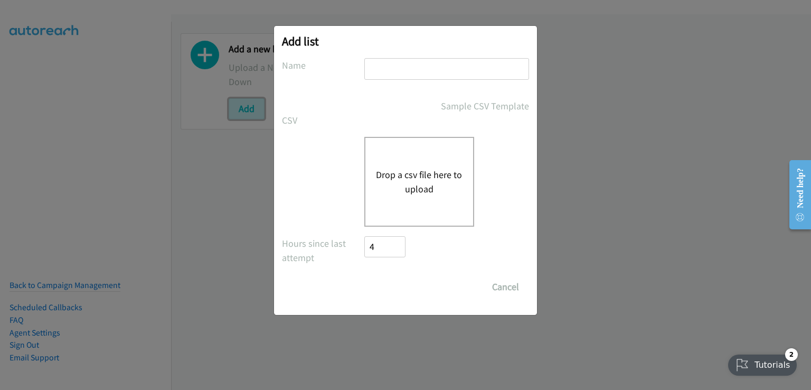  What do you see at coordinates (70, 11) in the screenshot?
I see `upt-list-badge: 2` at bounding box center [70, 11].